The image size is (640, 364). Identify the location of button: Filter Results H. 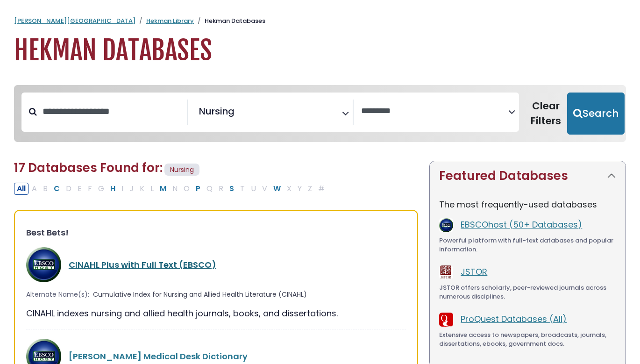
(113, 188).